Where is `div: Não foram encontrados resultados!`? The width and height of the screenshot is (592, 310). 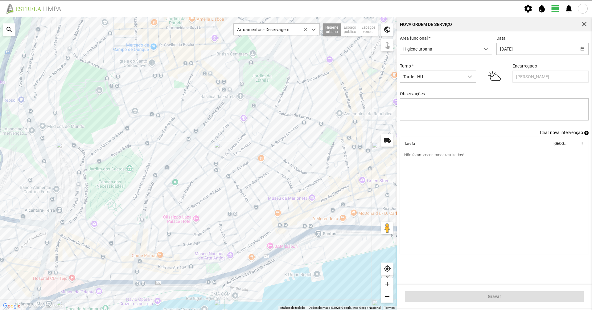 div: Não foram encontrados resultados! is located at coordinates (434, 155).